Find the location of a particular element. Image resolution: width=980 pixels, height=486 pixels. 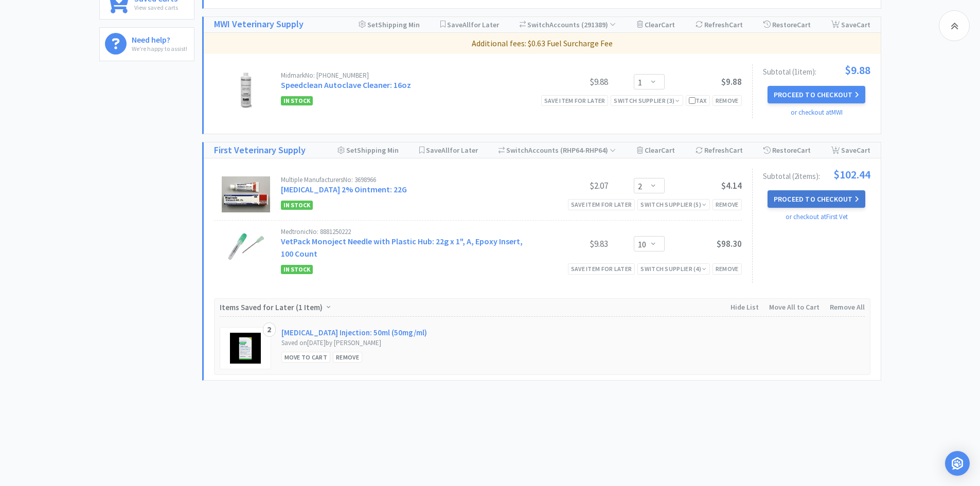

p: We're happy to assist! is located at coordinates (160, 49).